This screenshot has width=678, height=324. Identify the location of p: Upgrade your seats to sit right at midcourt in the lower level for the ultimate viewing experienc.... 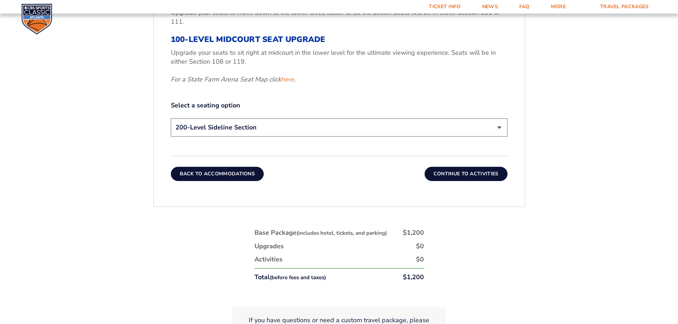
(339, 57).